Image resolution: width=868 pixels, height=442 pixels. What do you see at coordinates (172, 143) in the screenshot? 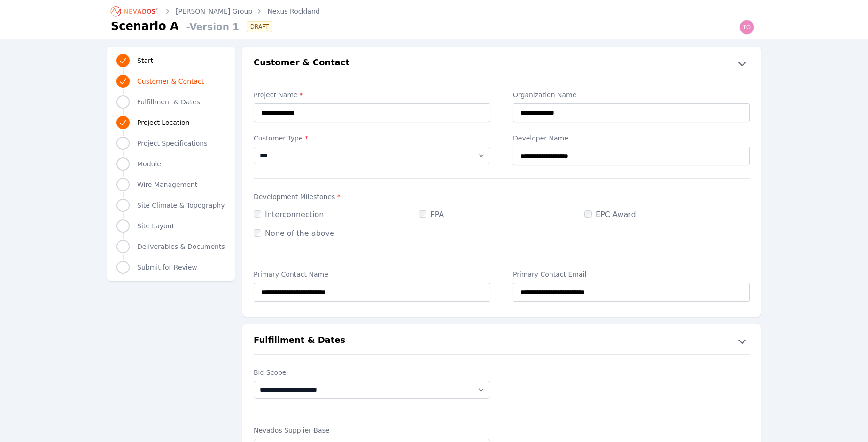
I see `span: Project Specifications` at bounding box center [172, 143].